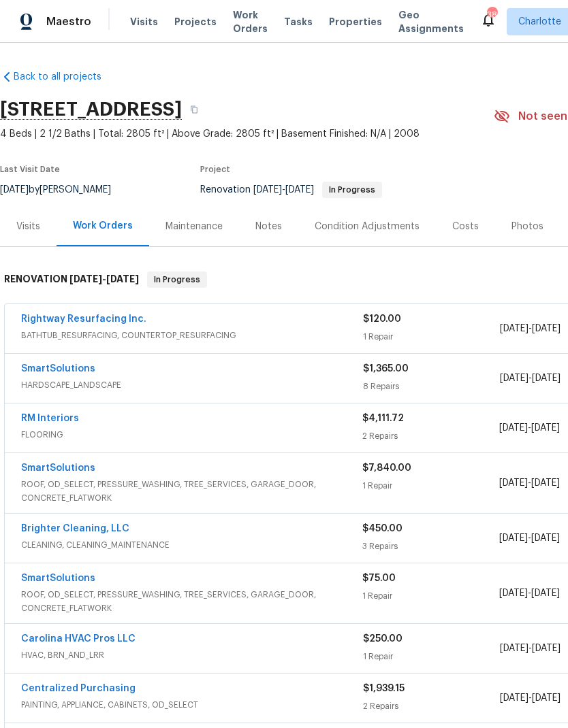 Image resolution: width=568 pixels, height=728 pixels. What do you see at coordinates (192, 335) in the screenshot?
I see `span: BATHTUB_RESURFACING, COUNTERTOP_RESURFACING` at bounding box center [192, 335].